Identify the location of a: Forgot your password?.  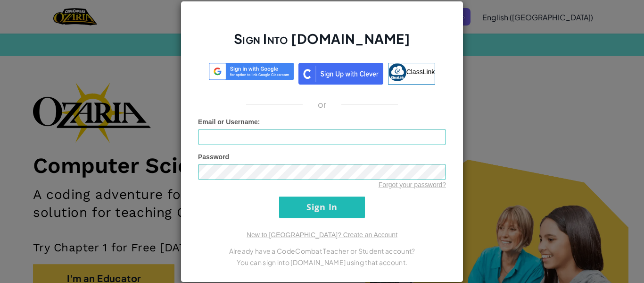
(412, 185).